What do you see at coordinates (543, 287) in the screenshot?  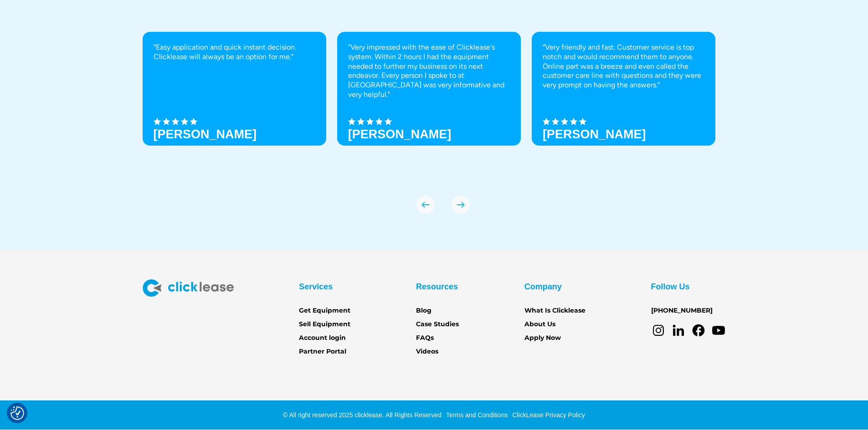 I see `div: Company` at bounding box center [543, 287].